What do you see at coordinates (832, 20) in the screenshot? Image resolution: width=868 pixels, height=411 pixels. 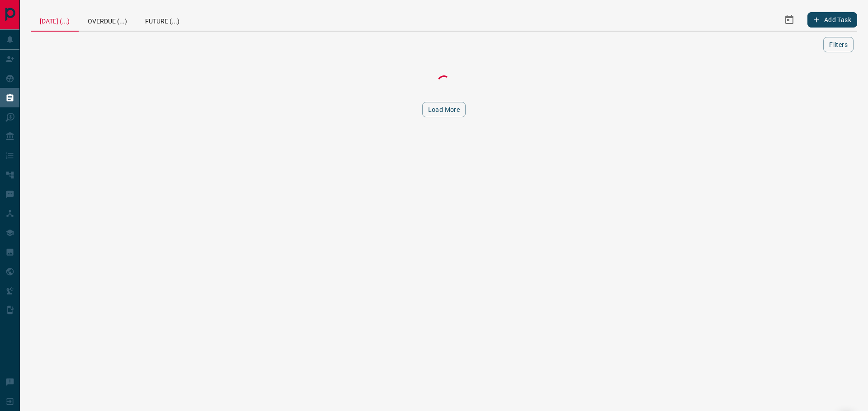 I see `button: Add Task` at bounding box center [832, 20].